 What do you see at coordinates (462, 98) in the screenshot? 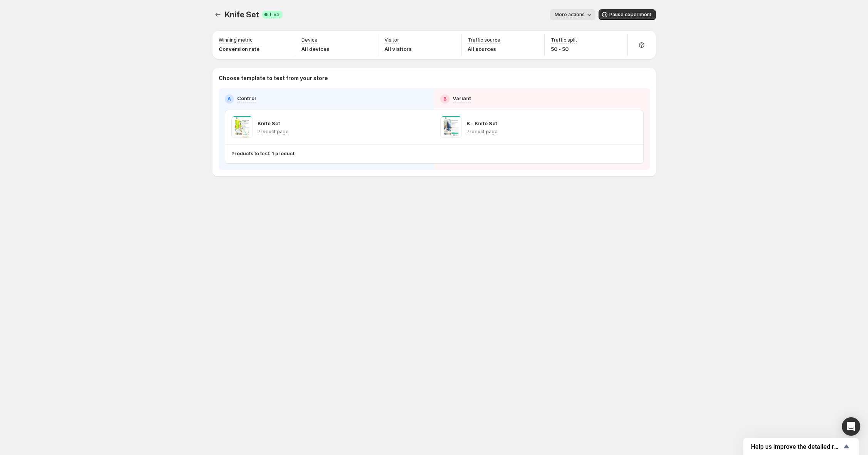
I see `p: Variant` at bounding box center [462, 98].